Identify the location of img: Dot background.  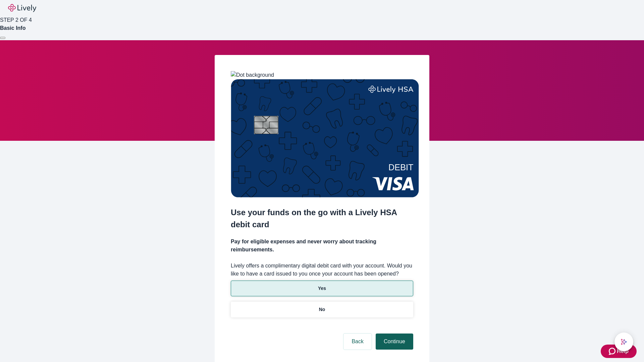
(252, 75).